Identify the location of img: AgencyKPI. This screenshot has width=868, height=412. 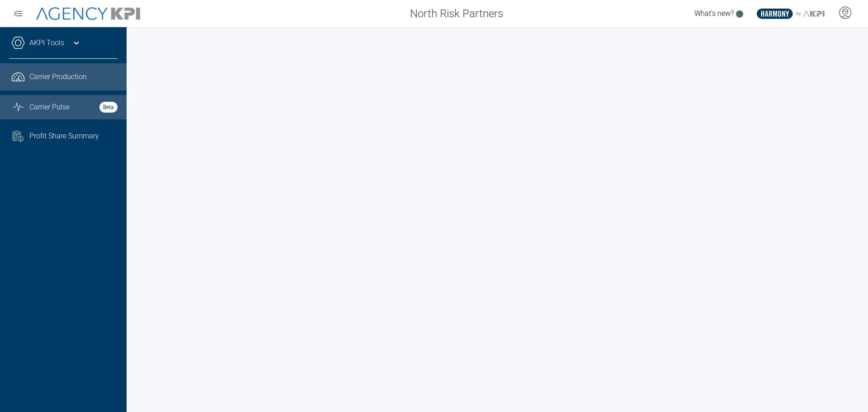
(88, 14).